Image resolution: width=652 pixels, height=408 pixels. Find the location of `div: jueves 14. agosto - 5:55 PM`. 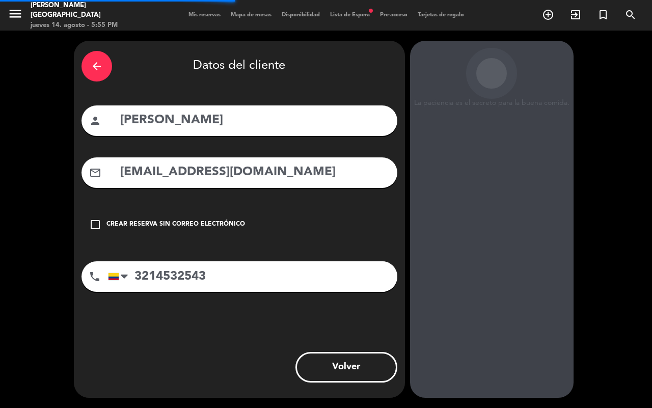

div: jueves 14. agosto - 5:55 PM is located at coordinates (93, 25).